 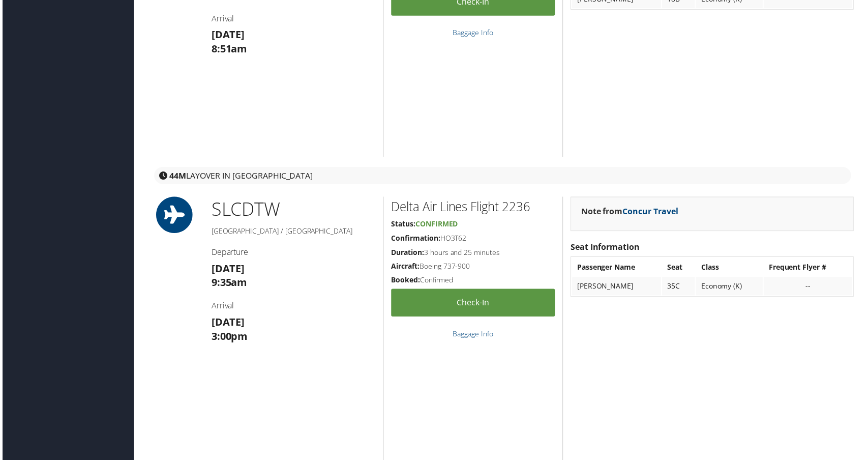 I want to click on td: 35C, so click(x=680, y=288).